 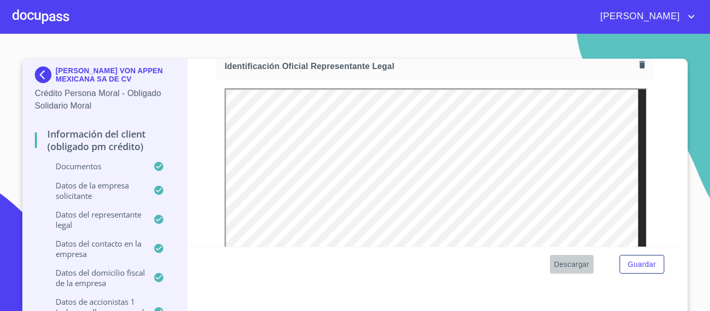 What do you see at coordinates (94, 166) in the screenshot?
I see `p: Documentos` at bounding box center [94, 166].